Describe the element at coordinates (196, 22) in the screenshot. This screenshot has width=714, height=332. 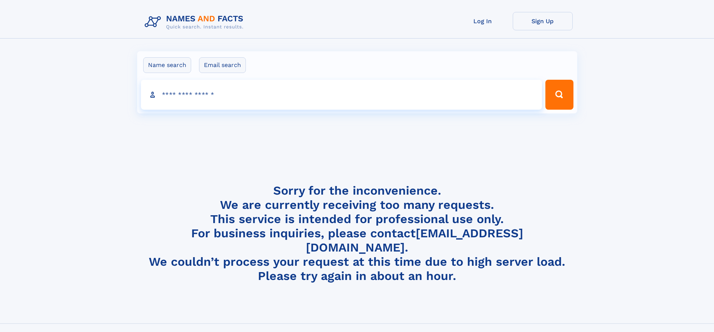
I see `img: Logo Names and Facts` at that location.